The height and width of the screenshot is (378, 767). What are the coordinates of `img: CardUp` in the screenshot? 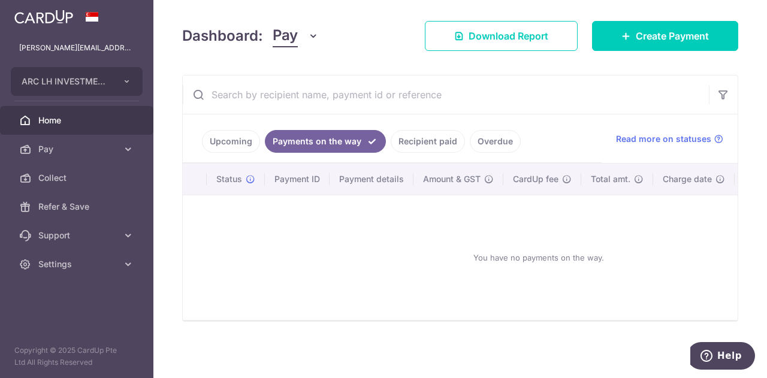 It's located at (44, 17).